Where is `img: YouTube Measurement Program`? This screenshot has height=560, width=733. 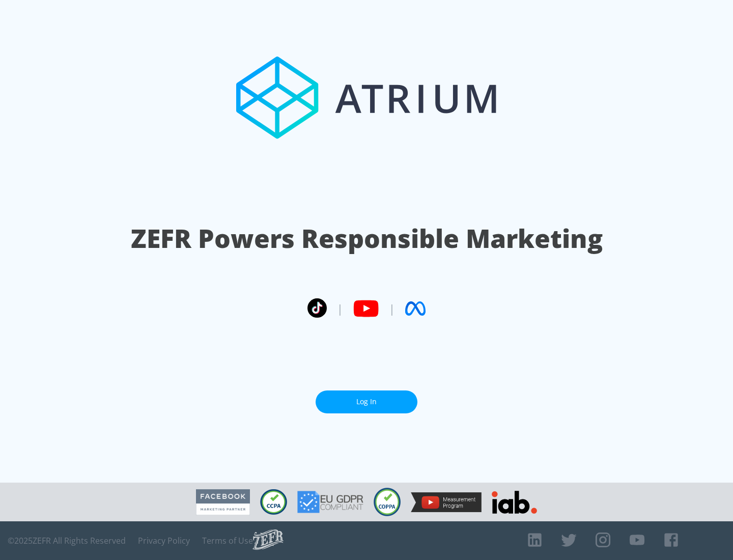 img: YouTube Measurement Program is located at coordinates (446, 501).